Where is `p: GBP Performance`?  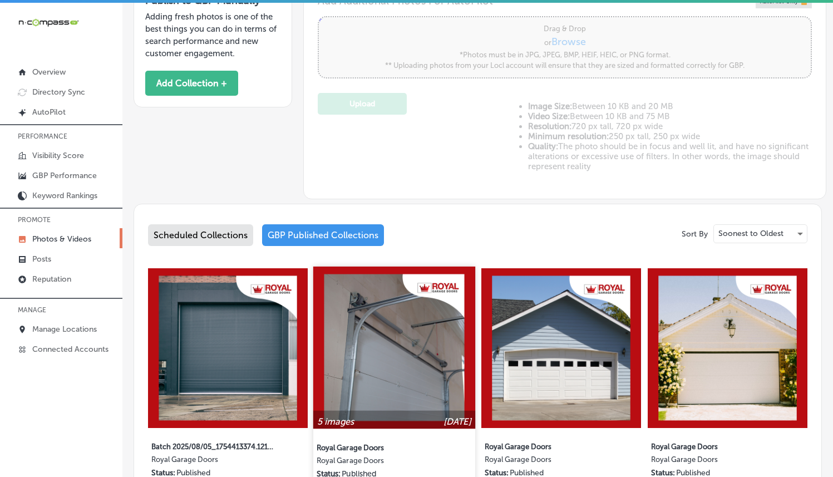
p: GBP Performance is located at coordinates (65, 175).